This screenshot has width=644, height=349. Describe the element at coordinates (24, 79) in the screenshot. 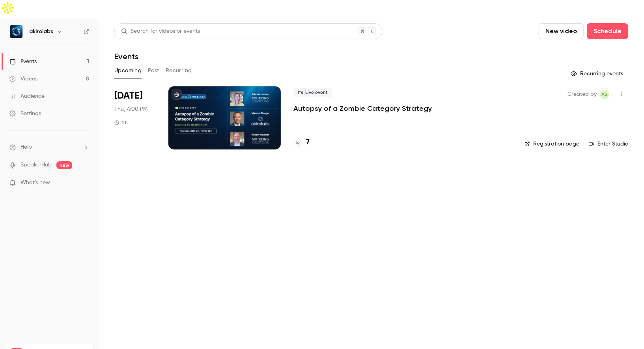

I see `div: Videos` at that location.